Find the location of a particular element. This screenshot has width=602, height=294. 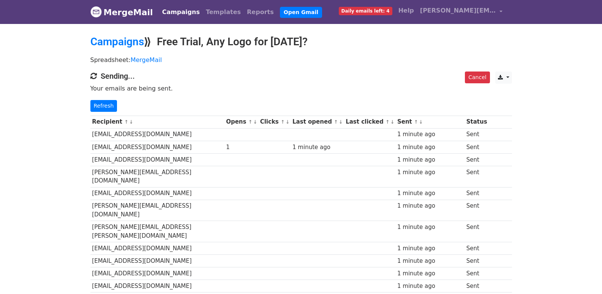

div: Chat Widget is located at coordinates (583, 275).